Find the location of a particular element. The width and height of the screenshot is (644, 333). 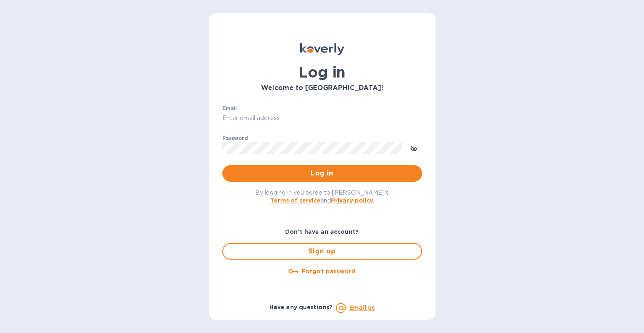

img: Koverly is located at coordinates (322, 49).